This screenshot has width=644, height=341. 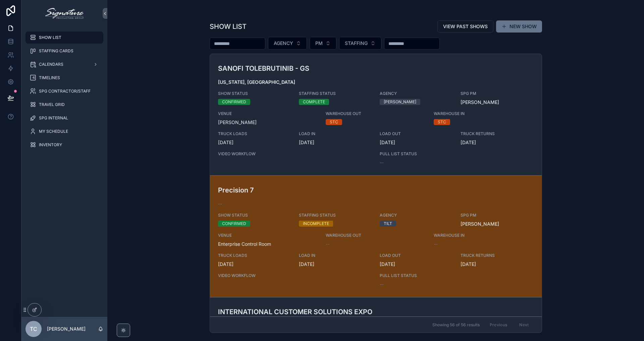 What do you see at coordinates (65, 145) in the screenshot?
I see `a: INVENTORY` at bounding box center [65, 145].